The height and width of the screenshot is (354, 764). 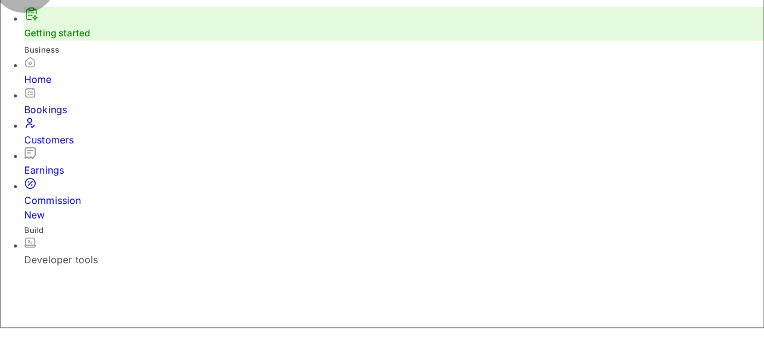 I want to click on a: Bookings, so click(x=394, y=102).